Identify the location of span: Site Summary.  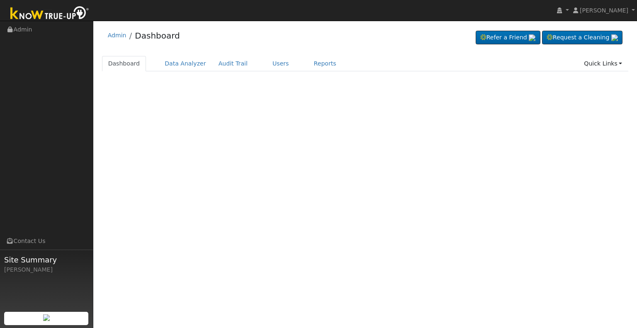
(46, 260).